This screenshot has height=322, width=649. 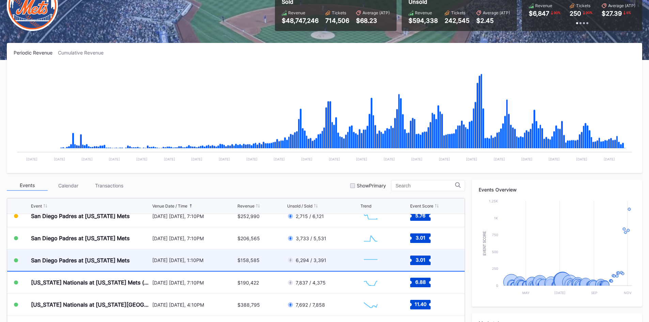 What do you see at coordinates (422, 206) in the screenshot?
I see `div: Event Score` at bounding box center [422, 206].